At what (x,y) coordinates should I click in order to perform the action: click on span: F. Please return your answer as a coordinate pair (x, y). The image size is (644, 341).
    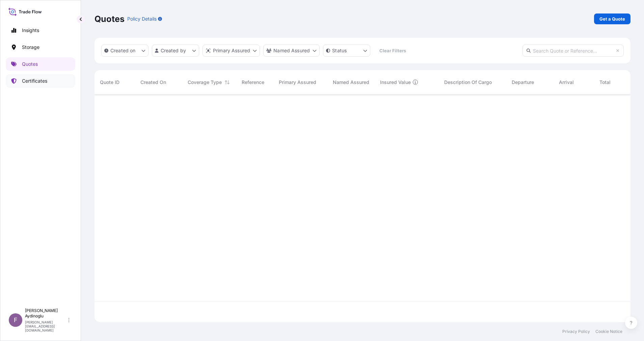
    Looking at the image, I should click on (15, 320).